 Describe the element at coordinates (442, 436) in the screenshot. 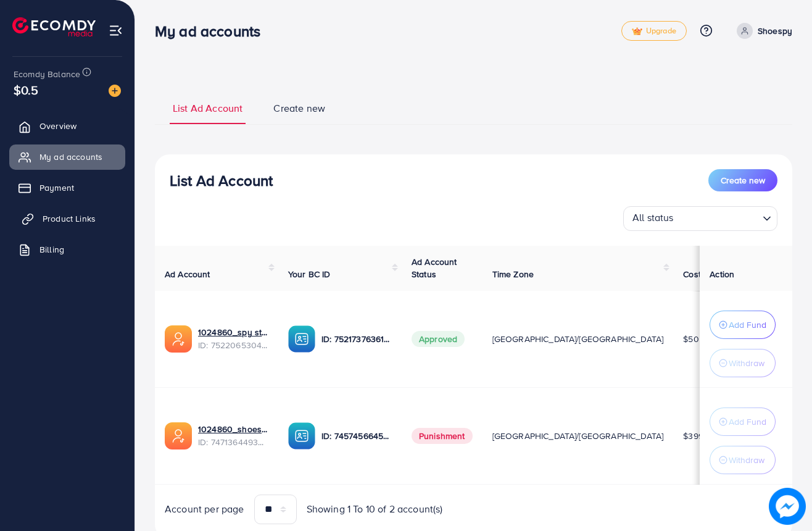

I see `span: Punishment` at that location.